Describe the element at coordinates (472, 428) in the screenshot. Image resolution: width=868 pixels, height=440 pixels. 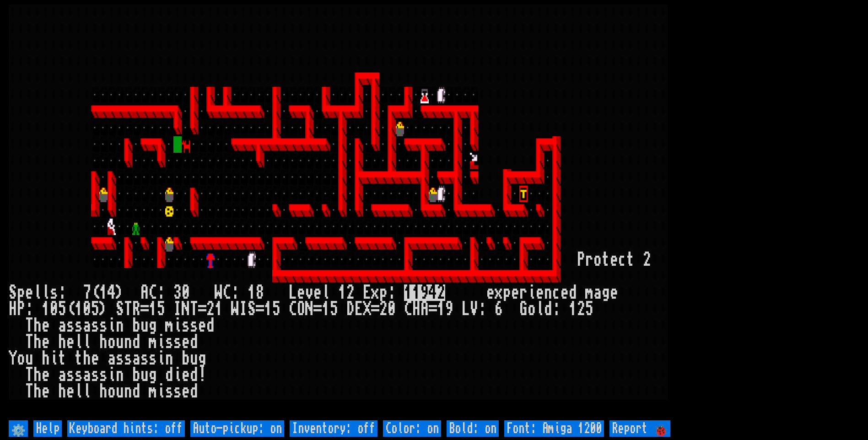
I see `input: Bold: on` at that location.